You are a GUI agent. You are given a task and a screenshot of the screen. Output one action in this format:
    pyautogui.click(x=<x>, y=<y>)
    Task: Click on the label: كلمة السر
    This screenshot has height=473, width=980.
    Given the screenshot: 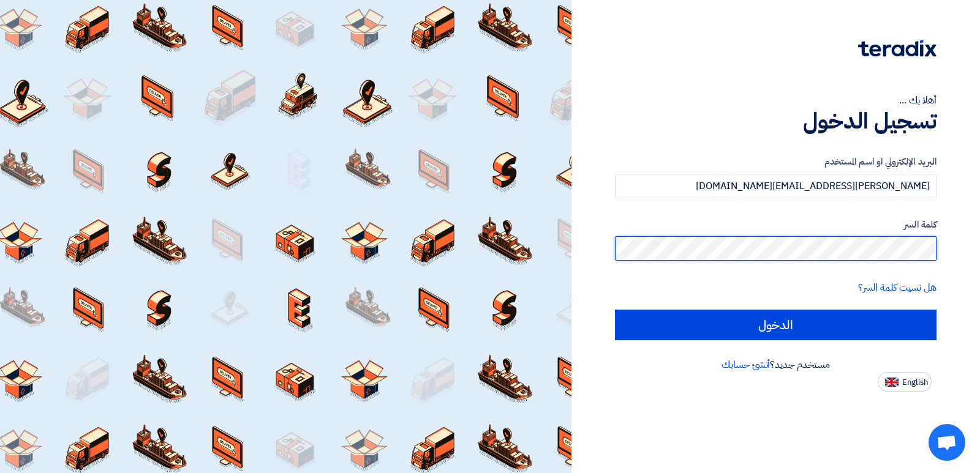 What is the action you would take?
    pyautogui.click(x=776, y=224)
    